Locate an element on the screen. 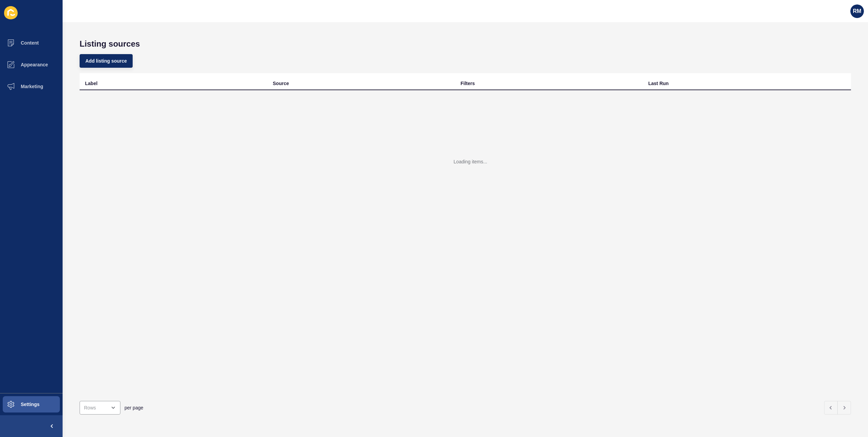  div: Source is located at coordinates (280, 83).